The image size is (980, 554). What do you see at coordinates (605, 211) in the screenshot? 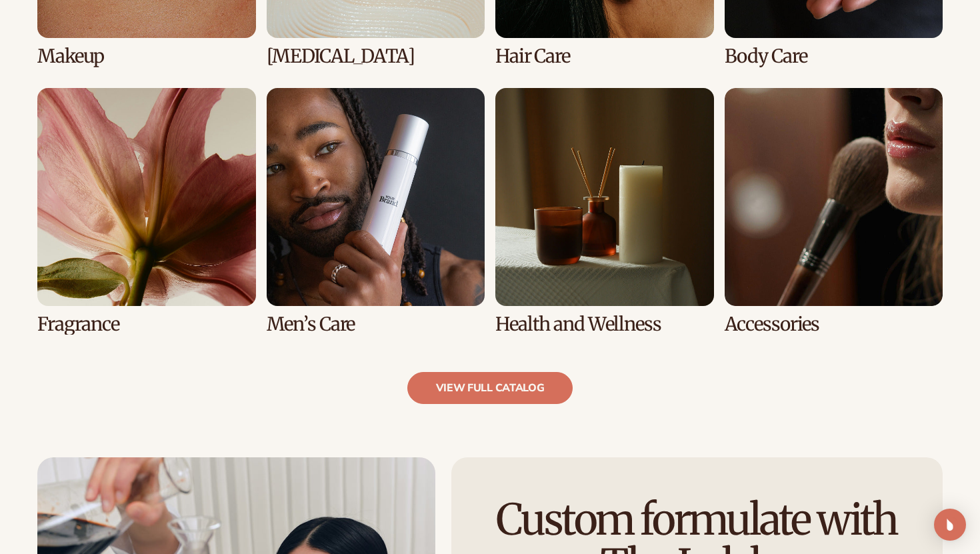
I see `div: 7 / 8` at bounding box center [605, 211].